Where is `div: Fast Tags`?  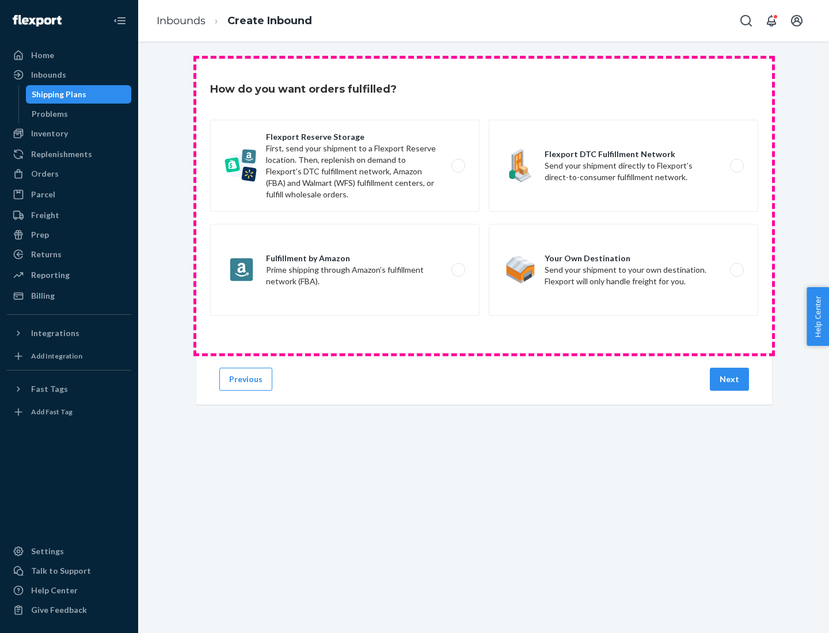
div: Fast Tags is located at coordinates (50, 389).